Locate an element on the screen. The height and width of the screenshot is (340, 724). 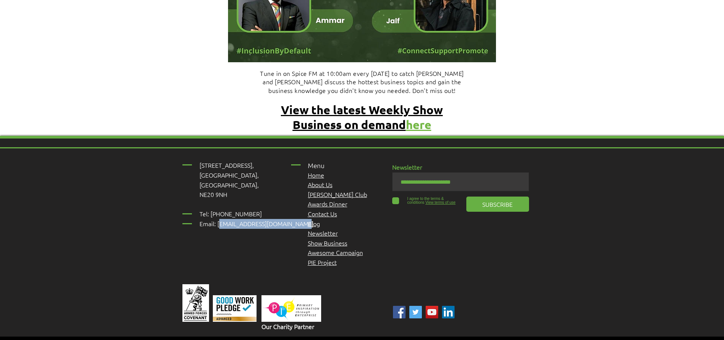
span: Awesome Campaign is located at coordinates (335, 253).